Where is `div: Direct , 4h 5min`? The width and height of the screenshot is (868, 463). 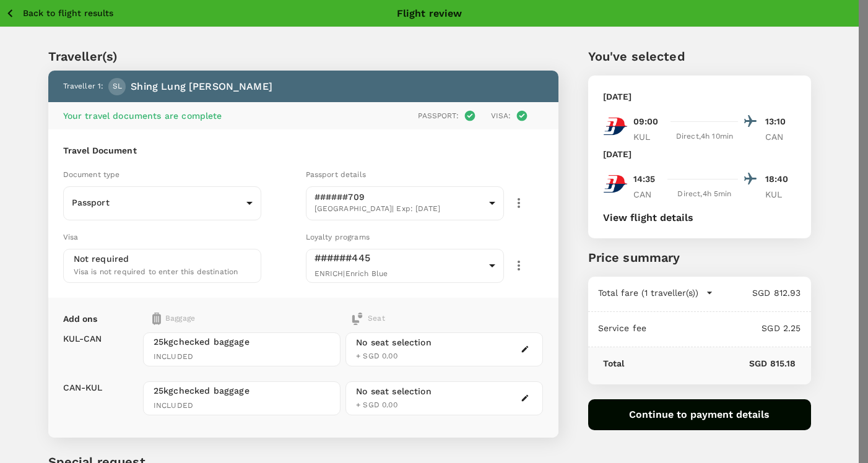 div: Direct , 4h 5min is located at coordinates (704, 195).